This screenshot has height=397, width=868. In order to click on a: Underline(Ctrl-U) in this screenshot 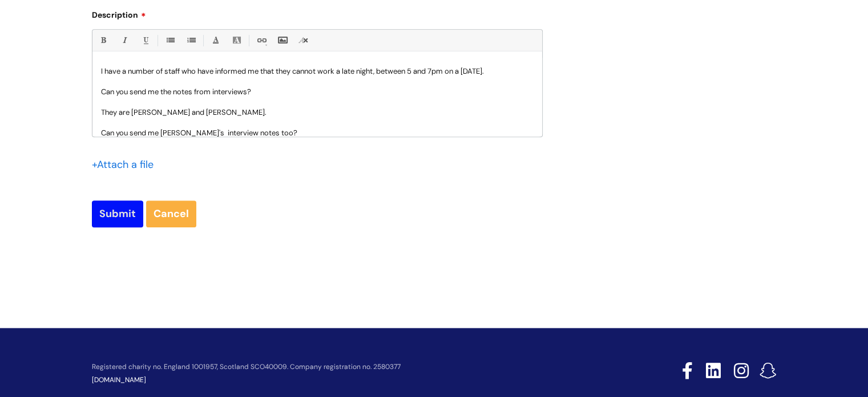, I will do `click(145, 40)`.